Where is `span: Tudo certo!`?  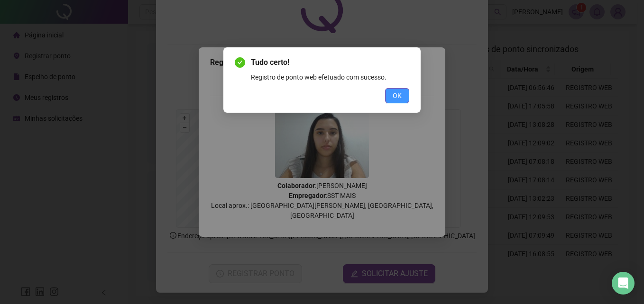
span: Tudo certo! is located at coordinates (330, 63).